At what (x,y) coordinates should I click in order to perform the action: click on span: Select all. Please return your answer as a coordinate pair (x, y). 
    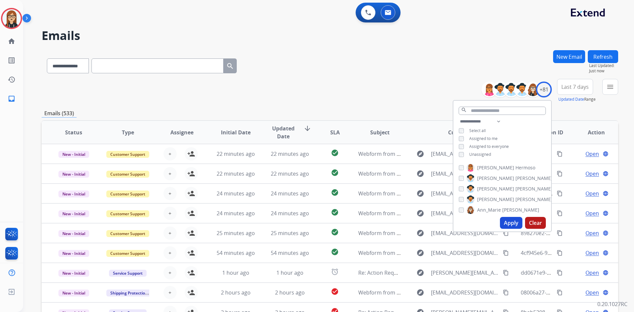
    Looking at the image, I should click on (478, 130).